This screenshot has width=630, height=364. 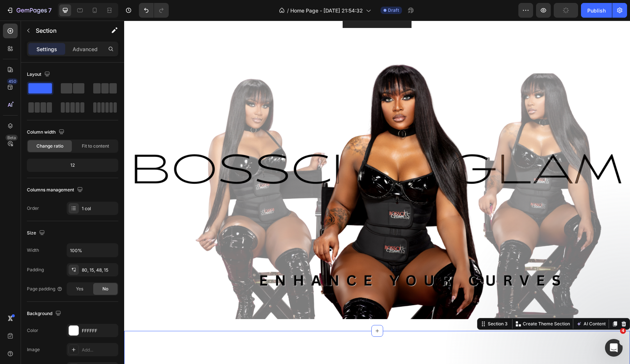 I want to click on button: Publish, so click(x=596, y=10).